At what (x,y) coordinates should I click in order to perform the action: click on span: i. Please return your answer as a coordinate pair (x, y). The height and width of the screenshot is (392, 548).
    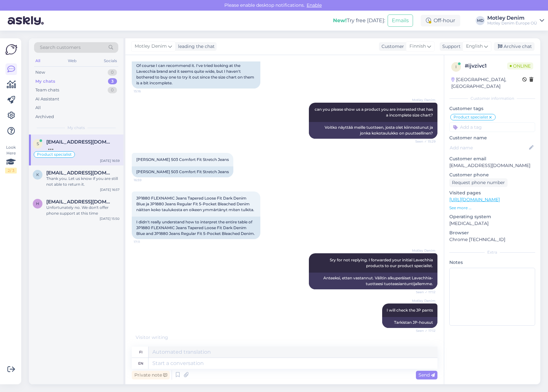
    Looking at the image, I should click on (456, 66).